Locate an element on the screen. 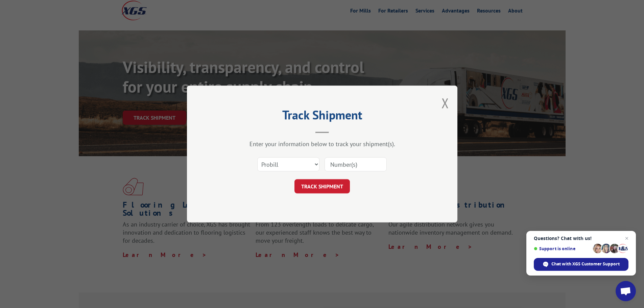 This screenshot has width=644, height=308. input: Number(s) is located at coordinates (356, 164).